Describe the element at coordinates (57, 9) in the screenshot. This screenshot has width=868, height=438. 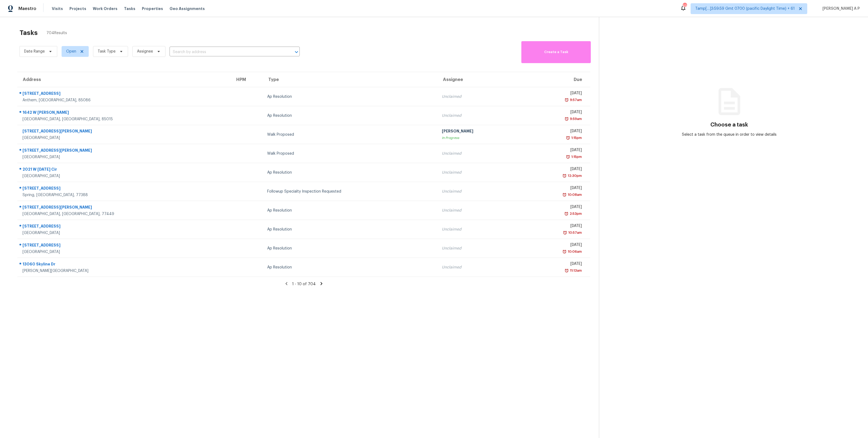
I see `span: Visits` at that location.